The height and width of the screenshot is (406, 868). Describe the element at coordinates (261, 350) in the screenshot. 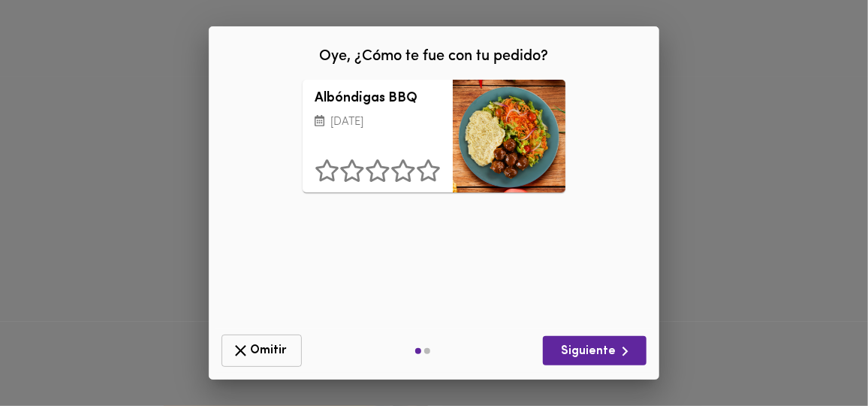

I see `button: Omitir` at that location.